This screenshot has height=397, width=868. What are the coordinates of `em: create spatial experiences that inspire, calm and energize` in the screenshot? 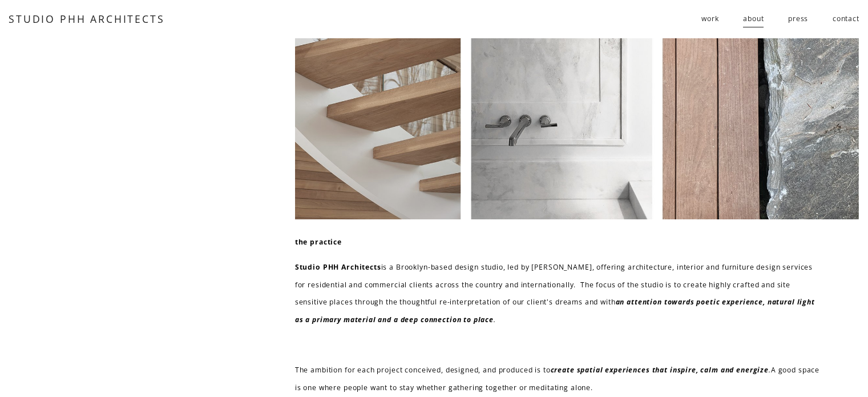 It's located at (660, 370).